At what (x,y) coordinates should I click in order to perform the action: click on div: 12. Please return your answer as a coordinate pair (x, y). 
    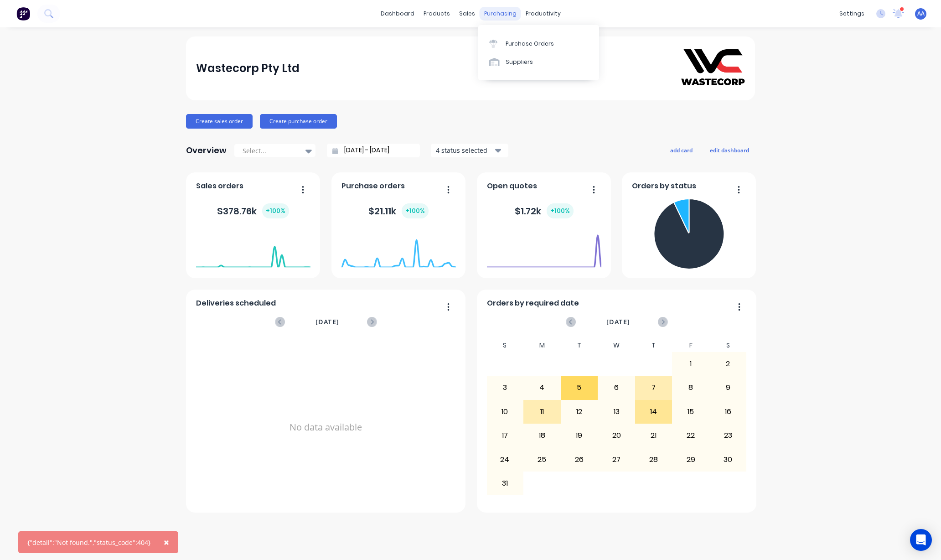
    Looking at the image, I should click on (580, 412).